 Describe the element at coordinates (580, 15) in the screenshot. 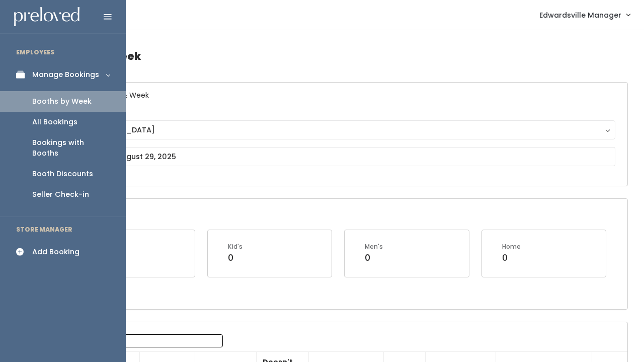

I see `span: Edwardsville Manager` at that location.